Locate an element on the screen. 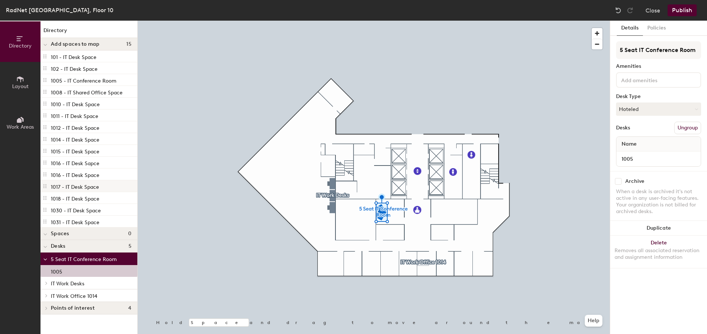 This screenshot has height=334, width=707. h1: Directory is located at coordinates (89, 32).